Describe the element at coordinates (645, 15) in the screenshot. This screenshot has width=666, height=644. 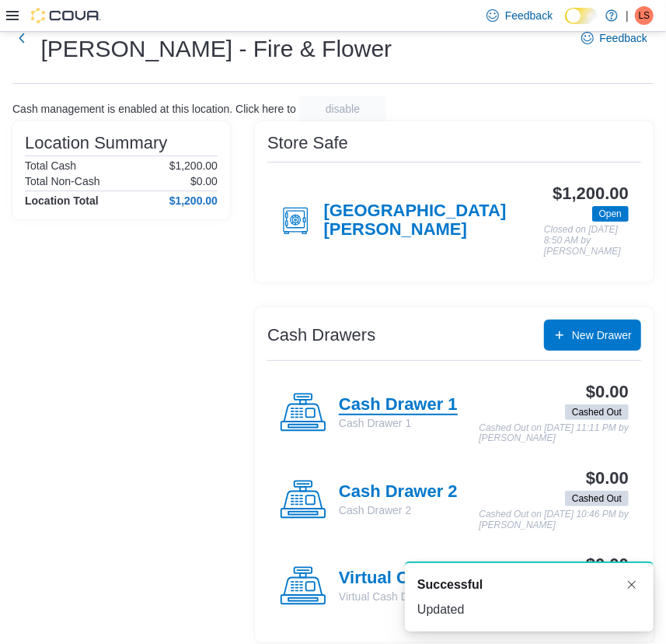
I see `div: Lee Soper` at that location.